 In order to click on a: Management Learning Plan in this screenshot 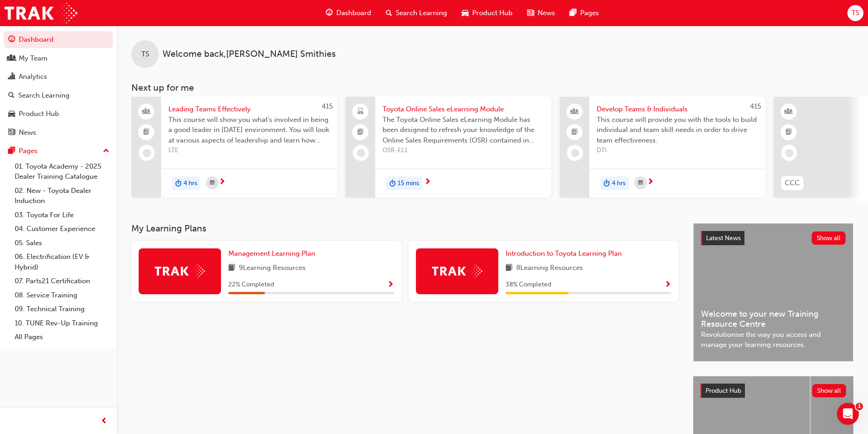, I will do `click(273, 254)`.